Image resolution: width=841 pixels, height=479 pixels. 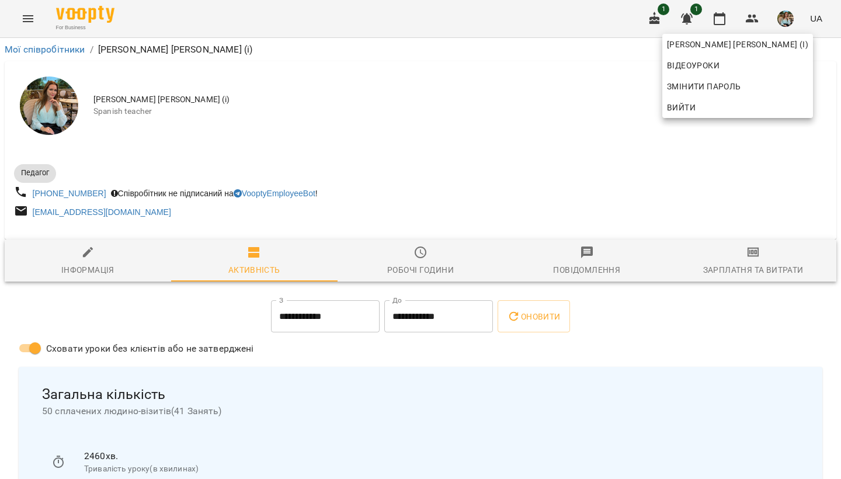 What do you see at coordinates (738, 86) in the screenshot?
I see `span: Змінити пароль` at bounding box center [738, 86].